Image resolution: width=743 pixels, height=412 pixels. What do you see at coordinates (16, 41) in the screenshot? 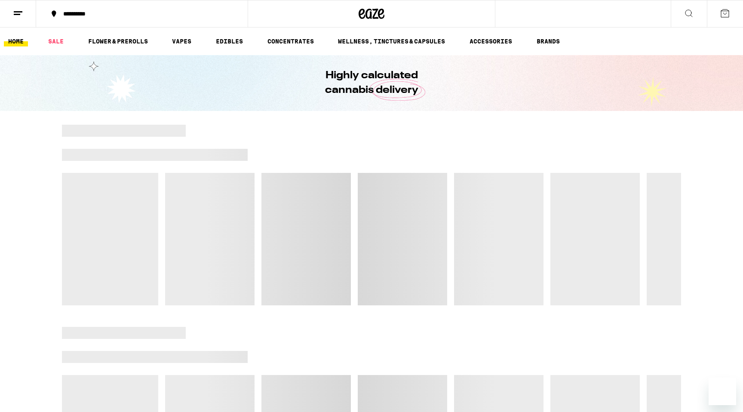
I see `a: HOME` at bounding box center [16, 41].